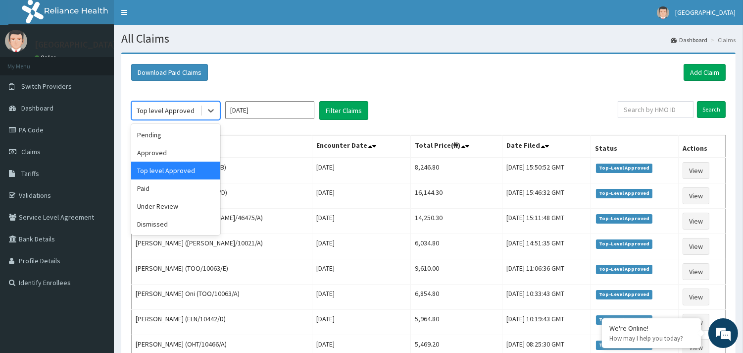 This screenshot has width=743, height=353. I want to click on div: Under Review, so click(176, 206).